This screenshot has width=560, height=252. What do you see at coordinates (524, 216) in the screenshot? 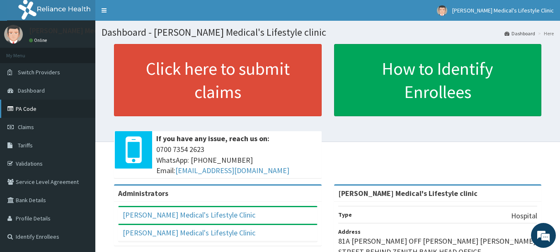
I see `p: Hospital` at bounding box center [524, 216].